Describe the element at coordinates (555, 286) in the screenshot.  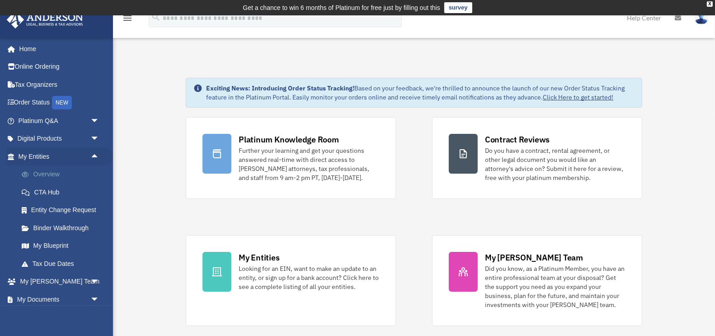
I see `div: Did you know, as a Platinum Member, you have an entire professional team at your disposal? Get th...` at that location.